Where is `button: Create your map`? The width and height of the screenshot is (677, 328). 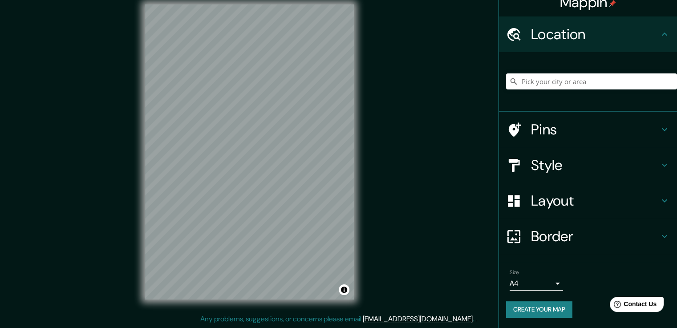 button: Create your map is located at coordinates (539, 310).